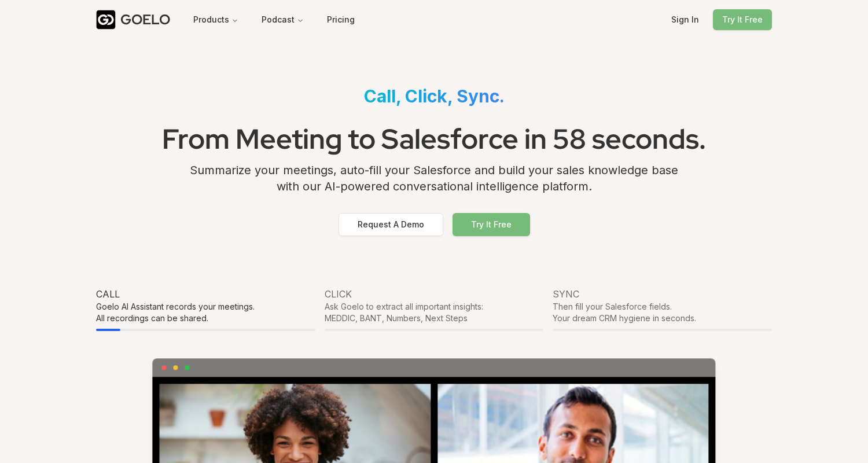 The image size is (868, 463). I want to click on div: Your dream CRM hygiene in seconds., so click(662, 318).